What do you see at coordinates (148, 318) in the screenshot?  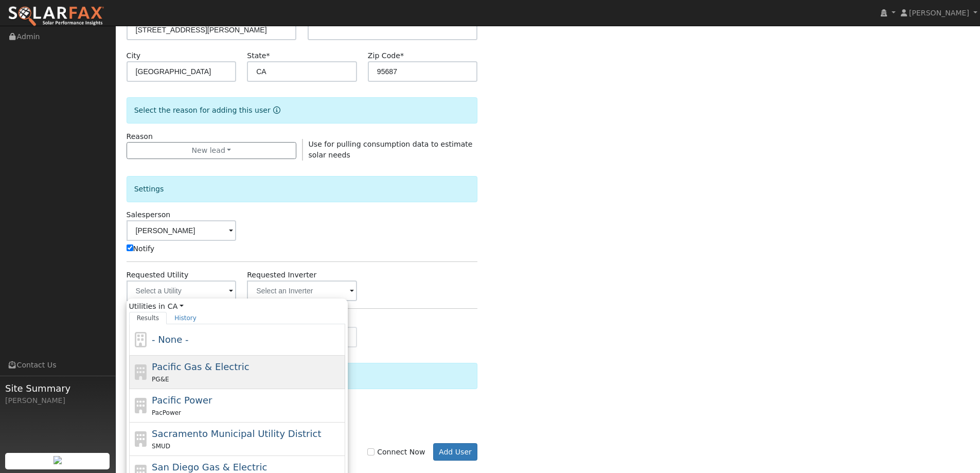 I see `a: Results` at bounding box center [148, 318].